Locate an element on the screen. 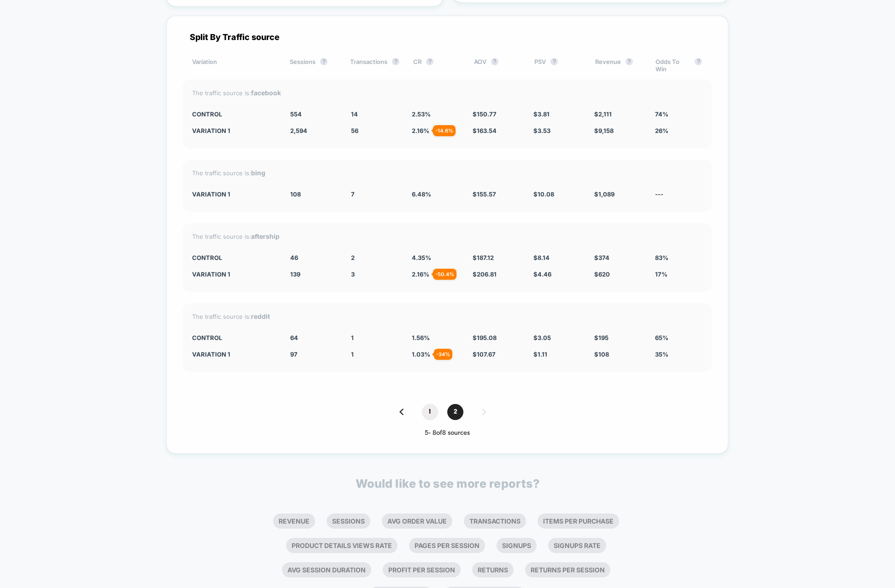 The width and height of the screenshot is (895, 588). span: $ 9,158 is located at coordinates (604, 130).